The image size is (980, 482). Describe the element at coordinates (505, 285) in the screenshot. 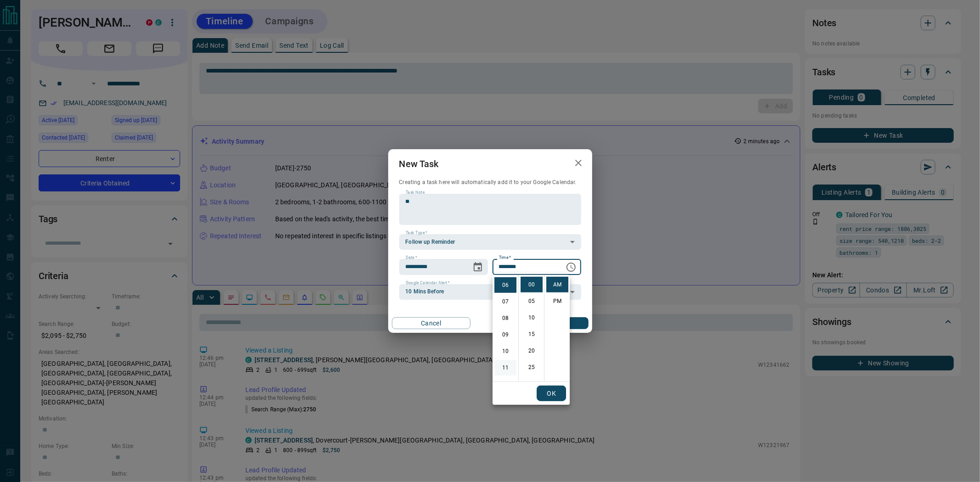

I see `li: 6 hours` at that location.